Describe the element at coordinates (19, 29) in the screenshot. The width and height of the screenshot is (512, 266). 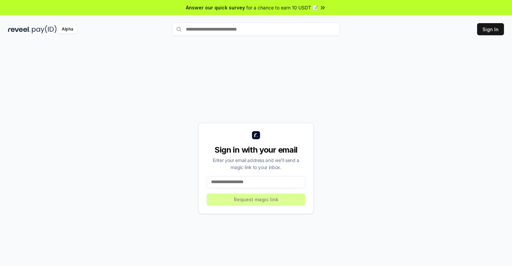
I see `img: reveel_dark` at that location.